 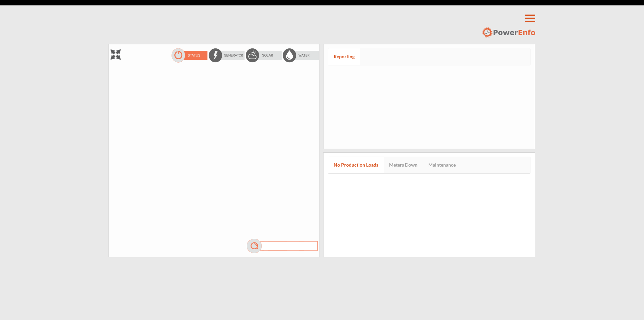 I want to click on img: zoom.png, so click(x=116, y=55).